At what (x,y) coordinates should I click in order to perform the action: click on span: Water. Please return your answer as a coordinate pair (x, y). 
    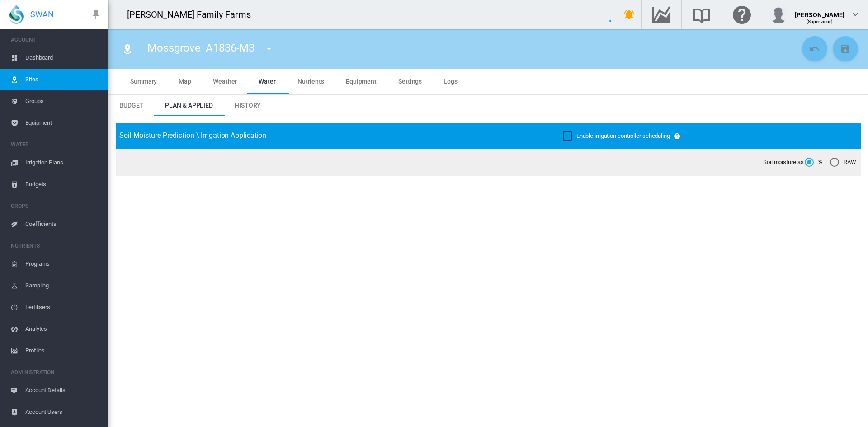
    Looking at the image, I should click on (267, 81).